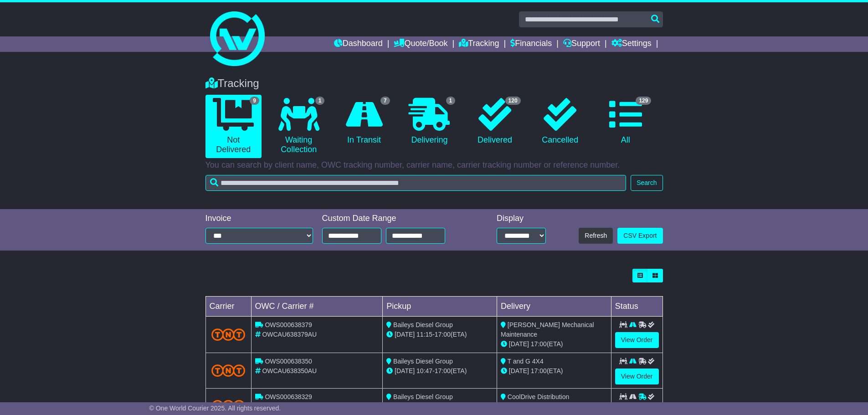 This screenshot has width=868, height=415. Describe the element at coordinates (581, 44) in the screenshot. I see `a: Support` at that location.